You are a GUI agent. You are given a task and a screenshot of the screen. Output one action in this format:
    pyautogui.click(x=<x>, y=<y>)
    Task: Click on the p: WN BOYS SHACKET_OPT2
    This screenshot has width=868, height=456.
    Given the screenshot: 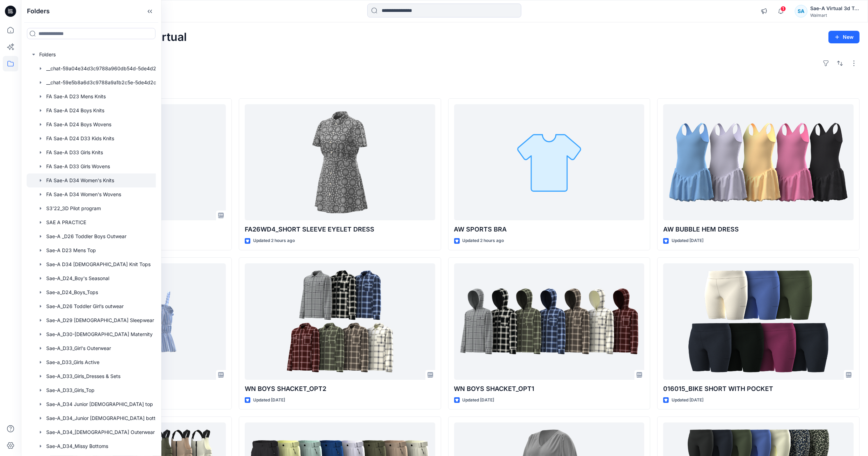 What is the action you would take?
    pyautogui.click(x=340, y=389)
    